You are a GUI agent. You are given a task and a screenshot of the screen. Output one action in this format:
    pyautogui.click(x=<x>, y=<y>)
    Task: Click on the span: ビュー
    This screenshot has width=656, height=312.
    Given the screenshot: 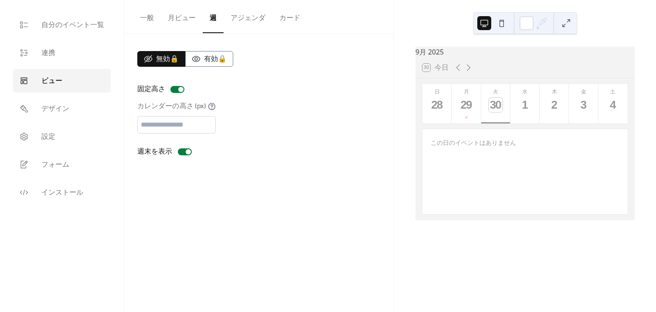 What is the action you would take?
    pyautogui.click(x=52, y=81)
    